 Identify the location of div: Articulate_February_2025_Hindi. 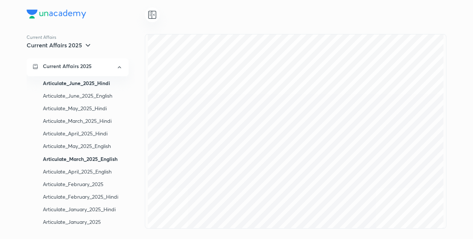
(83, 197).